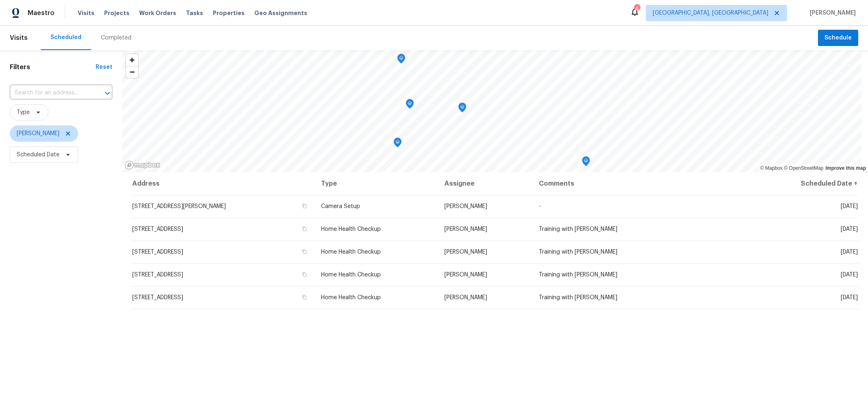 Image resolution: width=868 pixels, height=412 pixels. Describe the element at coordinates (771, 168) in the screenshot. I see `a: Mapbox` at that location.